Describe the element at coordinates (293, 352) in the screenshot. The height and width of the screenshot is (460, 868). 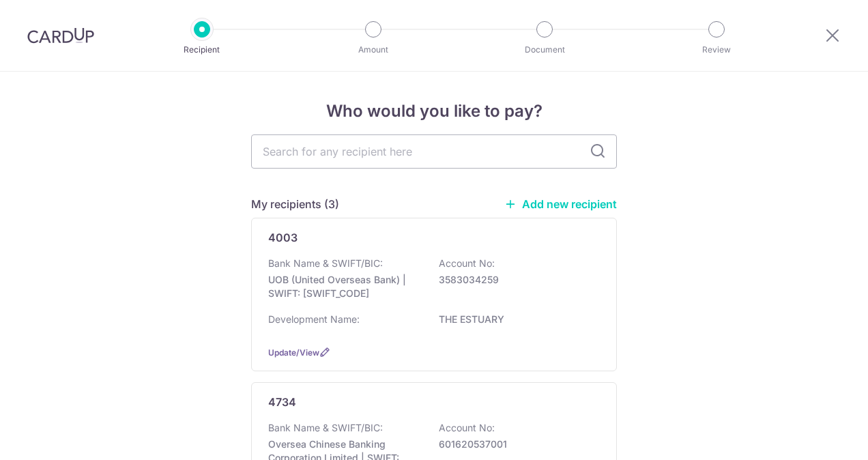
I see `span: Update/View` at that location.